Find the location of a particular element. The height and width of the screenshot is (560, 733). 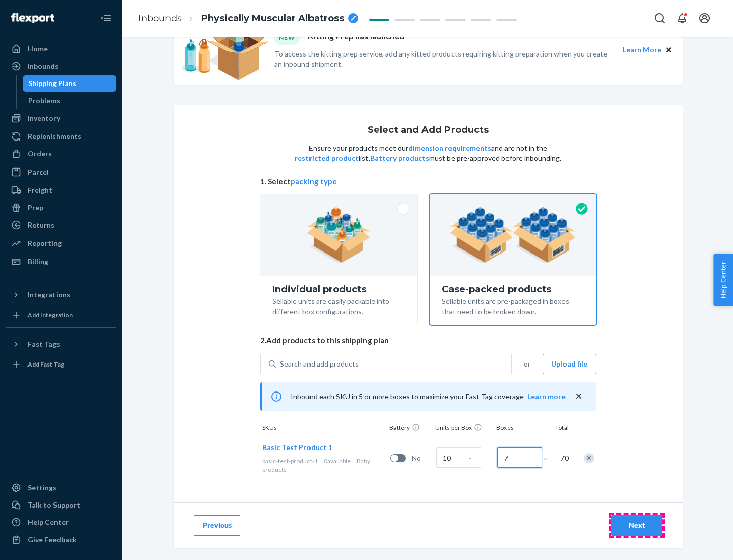

button: Close is located at coordinates (669, 50).